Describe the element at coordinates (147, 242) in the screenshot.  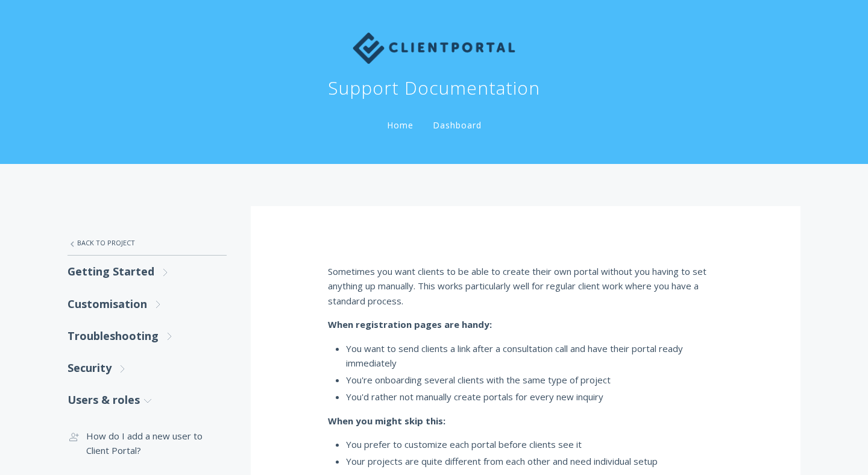
I see `a: Back to Project` at that location.